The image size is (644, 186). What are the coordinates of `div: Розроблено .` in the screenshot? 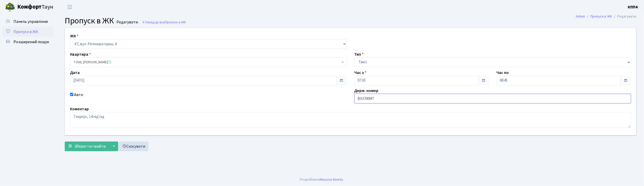 It's located at (322, 180).